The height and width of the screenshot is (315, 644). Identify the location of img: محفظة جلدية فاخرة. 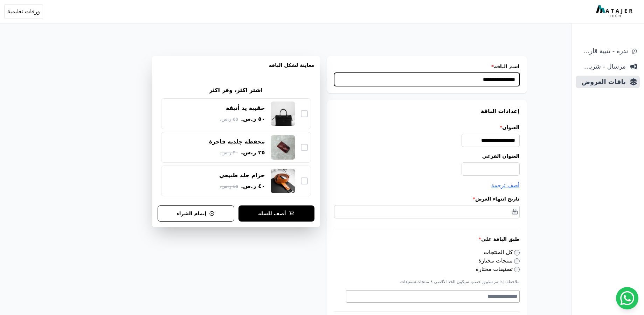
(283, 148).